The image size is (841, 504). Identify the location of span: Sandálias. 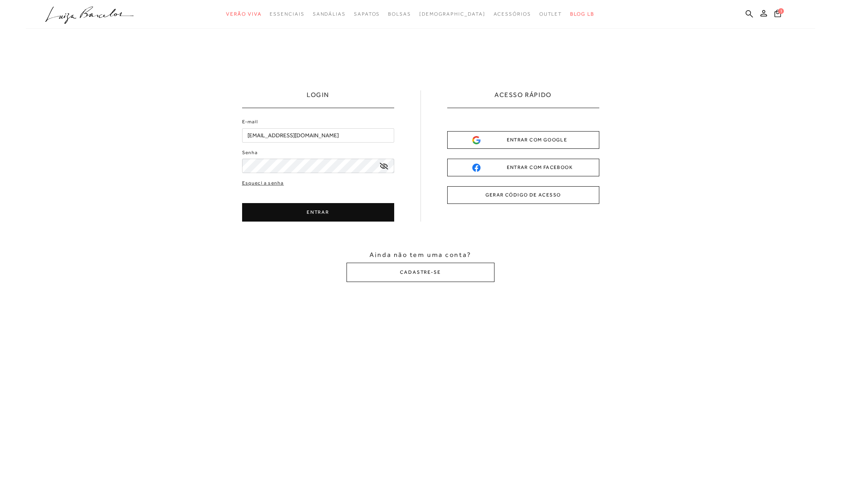
(330, 14).